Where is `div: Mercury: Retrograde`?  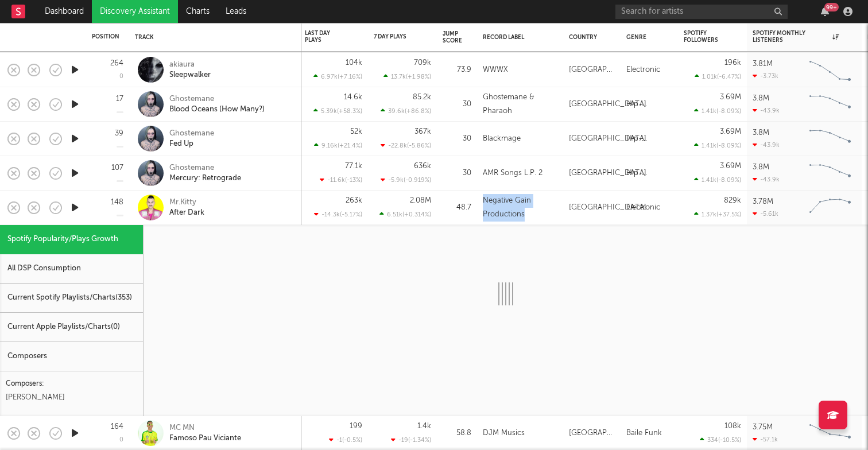
div: Mercury: Retrograde is located at coordinates (205, 179).